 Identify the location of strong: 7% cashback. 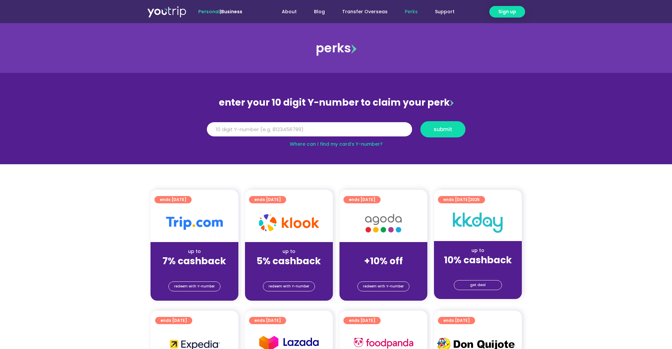
(194, 261).